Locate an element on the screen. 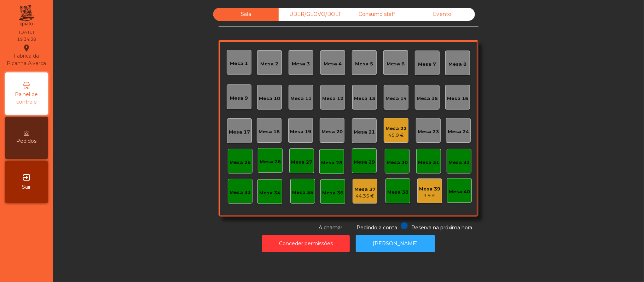 The height and width of the screenshot is (282, 644). div: Mesa 31 is located at coordinates (429, 163).